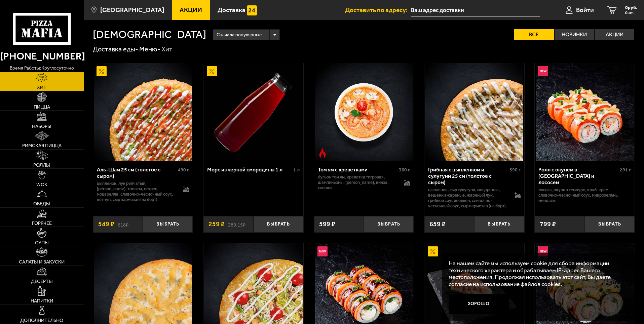  Describe the element at coordinates (584, 112) in the screenshot. I see `img: Ролл с окунем в темпуре и лососем` at that location.